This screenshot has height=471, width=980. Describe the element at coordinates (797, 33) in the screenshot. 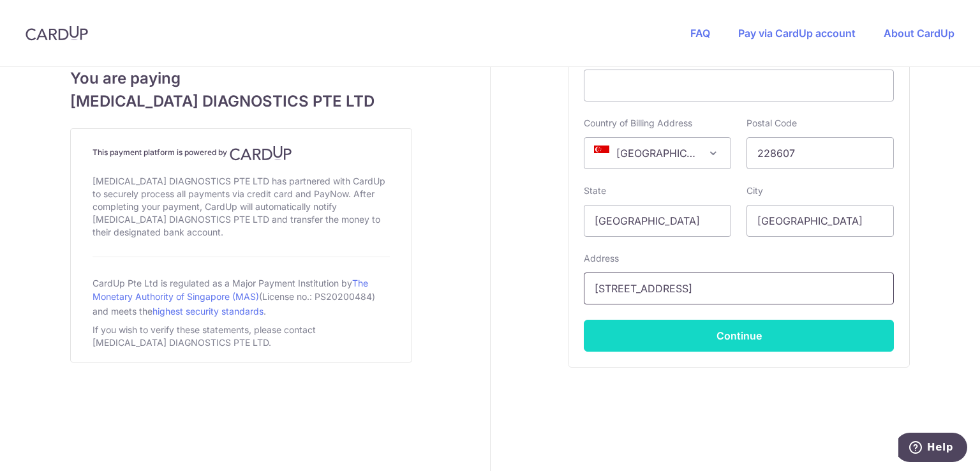

I see `a: Pay via CardUp account` at that location.